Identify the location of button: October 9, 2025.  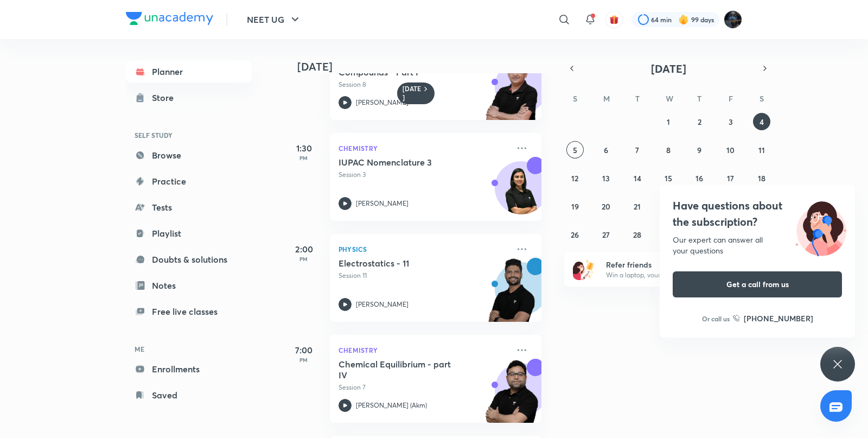
(699, 150).